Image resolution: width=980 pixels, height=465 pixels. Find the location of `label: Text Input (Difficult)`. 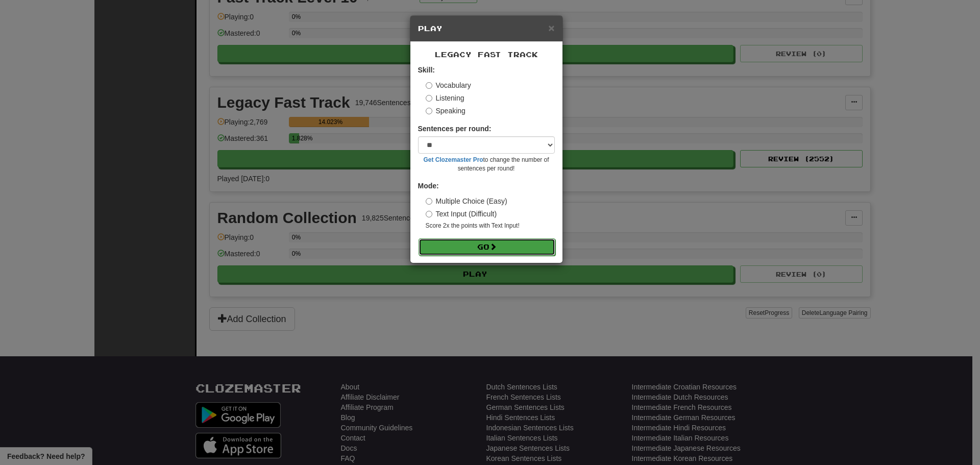

label: Text Input (Difficult) is located at coordinates (461, 214).